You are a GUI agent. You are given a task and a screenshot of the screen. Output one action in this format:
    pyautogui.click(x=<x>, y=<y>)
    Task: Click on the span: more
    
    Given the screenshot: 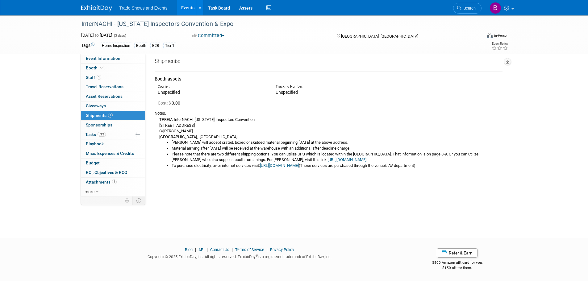 What is the action you would take?
    pyautogui.click(x=90, y=192)
    